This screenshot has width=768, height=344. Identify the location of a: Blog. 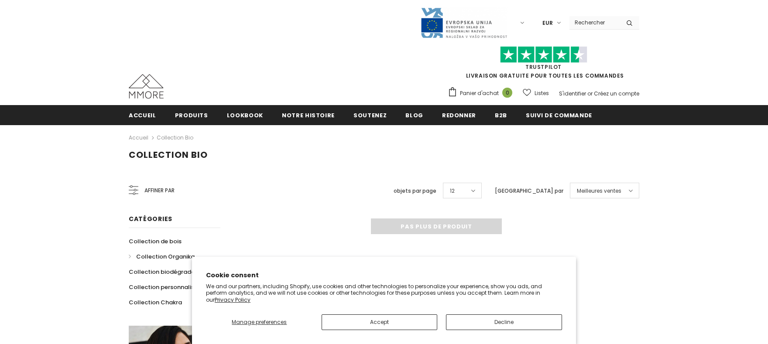
(414, 115).